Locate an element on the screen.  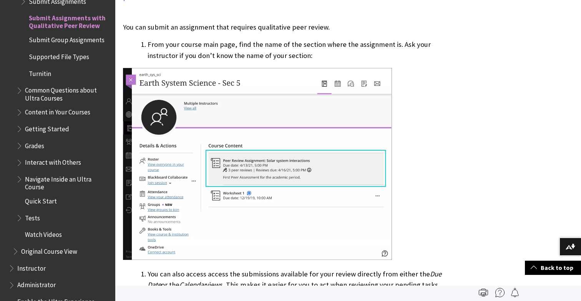
img: Print is located at coordinates (483, 293).